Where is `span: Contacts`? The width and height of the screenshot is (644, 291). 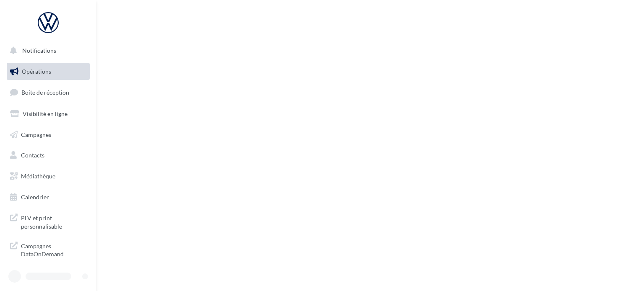 span: Contacts is located at coordinates (33, 155).